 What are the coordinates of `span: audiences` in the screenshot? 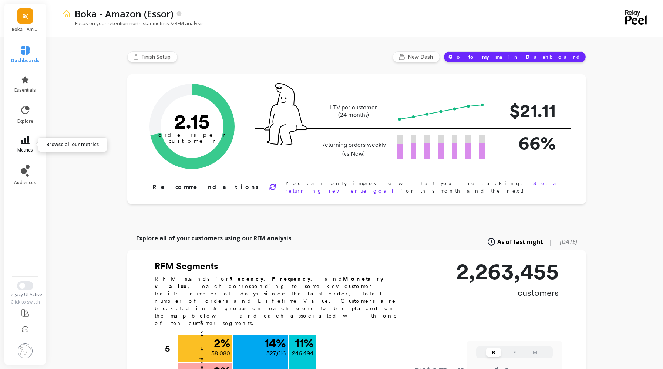 It's located at (25, 183).